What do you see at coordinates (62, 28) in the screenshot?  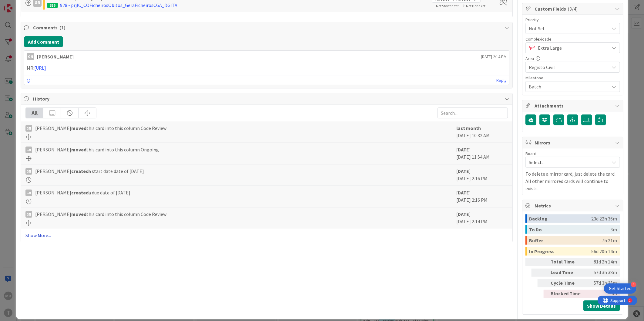 I see `span: ( 1 )` at bounding box center [62, 28].